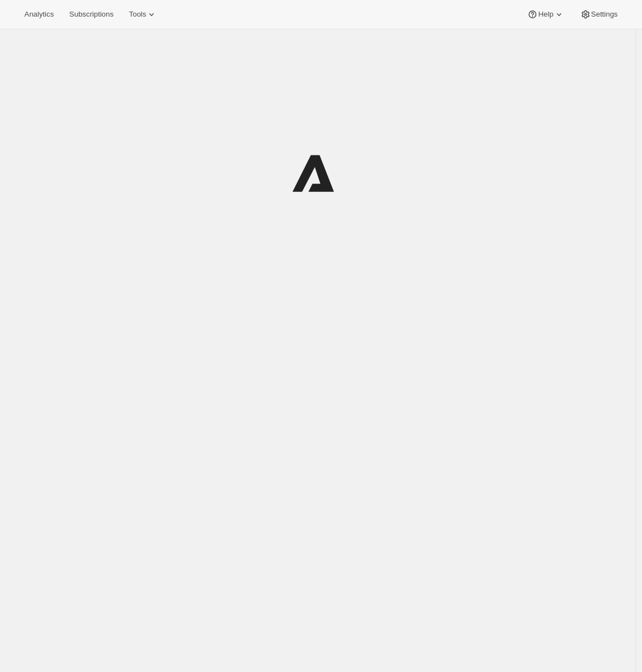 The image size is (642, 672). What do you see at coordinates (38, 14) in the screenshot?
I see `button: Analytics` at bounding box center [38, 14].